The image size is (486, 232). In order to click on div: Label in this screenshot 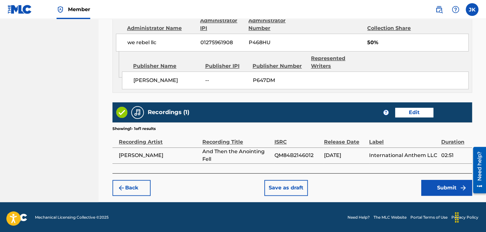, I will do `click(403, 138)`.